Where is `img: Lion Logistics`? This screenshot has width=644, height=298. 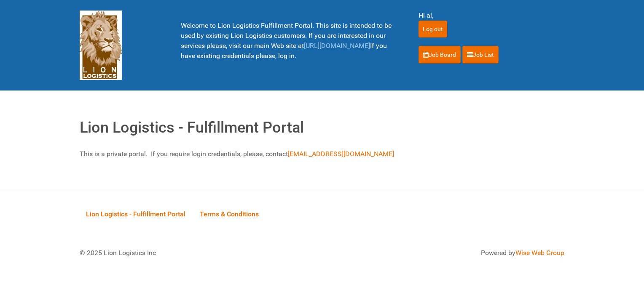
img: Lion Logistics is located at coordinates (100, 45).